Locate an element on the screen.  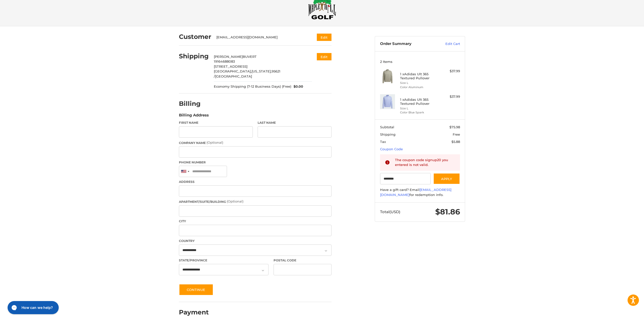
h3: 2 Items is located at coordinates (420, 62).